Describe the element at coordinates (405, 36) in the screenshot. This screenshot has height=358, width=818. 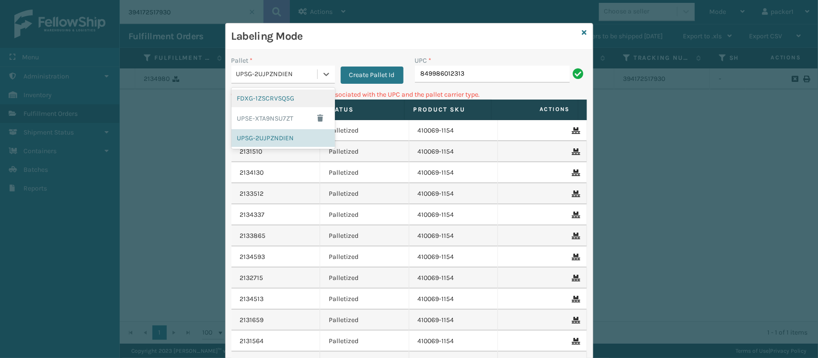
I see `h3: Labeling Mode` at that location.